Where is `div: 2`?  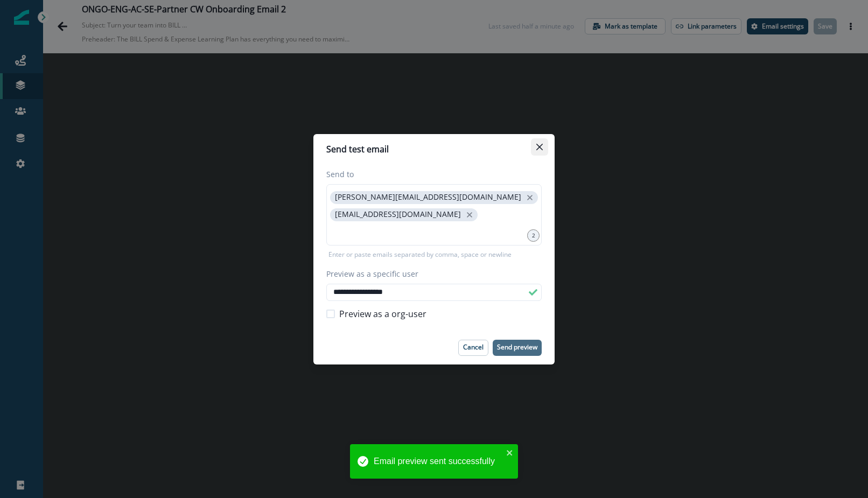
div: 2 is located at coordinates (533, 235).